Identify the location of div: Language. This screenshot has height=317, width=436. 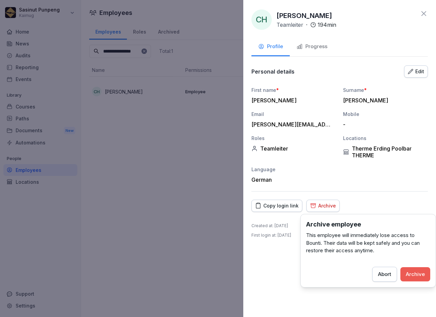
(294, 169).